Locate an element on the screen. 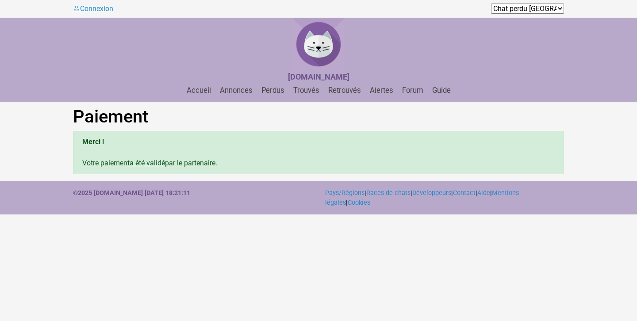 The image size is (637, 321). a: Pays/Régions is located at coordinates (345, 193).